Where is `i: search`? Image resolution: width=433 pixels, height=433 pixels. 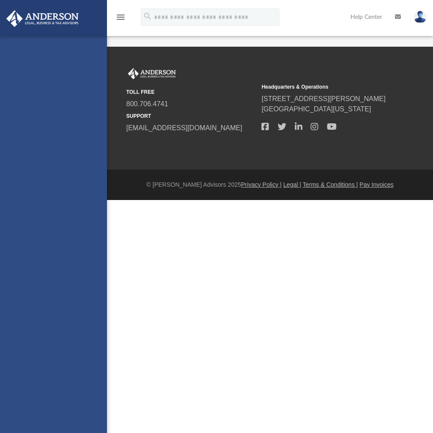
i: search is located at coordinates (148, 16).